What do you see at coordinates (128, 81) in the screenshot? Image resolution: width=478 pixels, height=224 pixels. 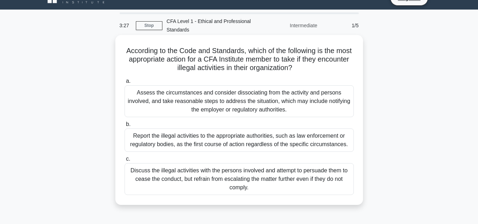 I see `span: a.` at bounding box center [128, 81].